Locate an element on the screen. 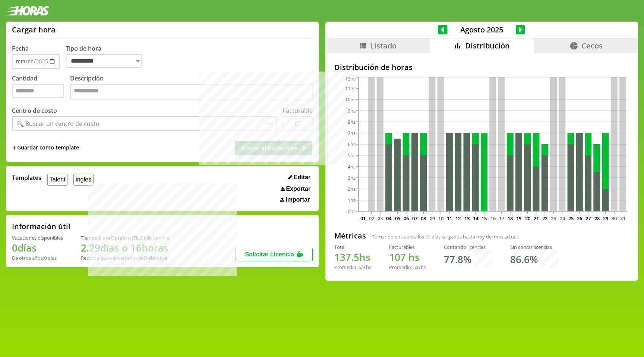 This screenshot has width=644, height=357. div: Facturables is located at coordinates (408, 247).